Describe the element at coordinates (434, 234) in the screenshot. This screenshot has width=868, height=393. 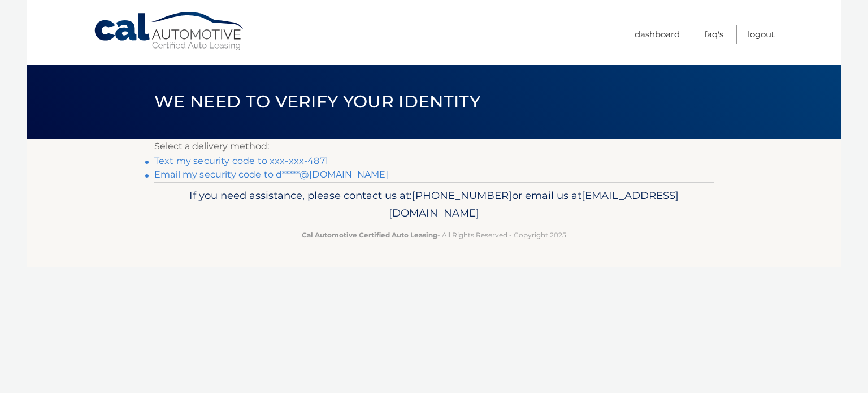
I see `p: - All Rights Reserved - Copyright 2025` at that location.